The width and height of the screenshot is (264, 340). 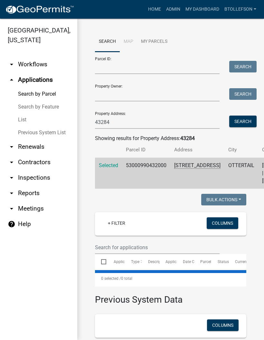 I want to click on i: help, so click(x=12, y=224).